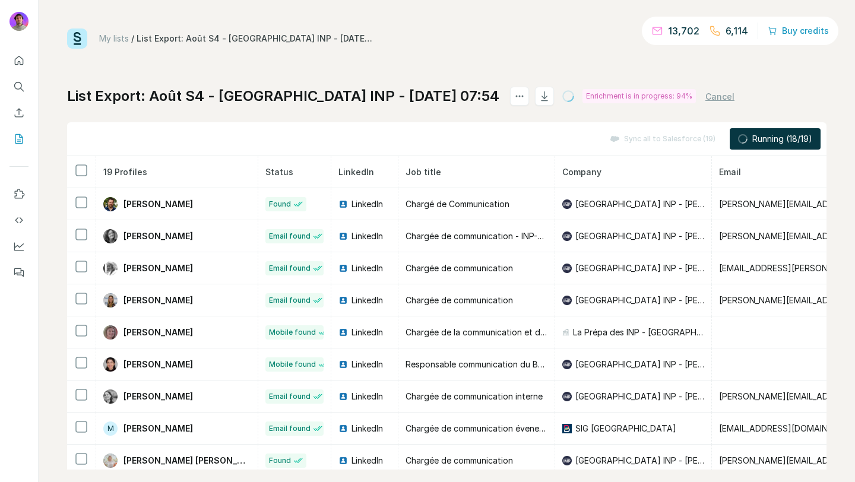 The height and width of the screenshot is (482, 855). What do you see at coordinates (125, 172) in the screenshot?
I see `span: 19 Profiles` at bounding box center [125, 172].